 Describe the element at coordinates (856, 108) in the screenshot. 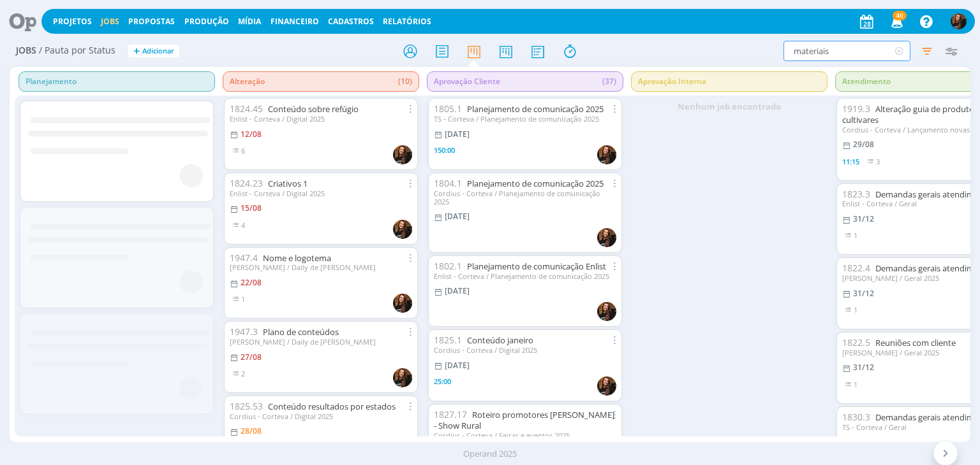

I see `span: 1919.3` at that location.